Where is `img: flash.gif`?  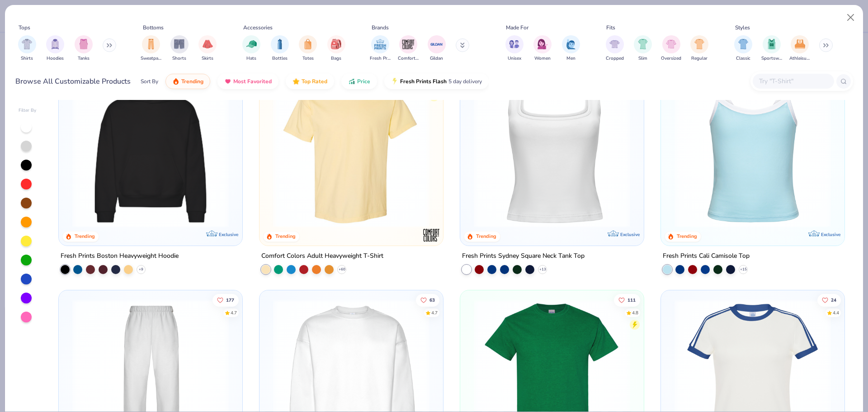 img: flash.gif is located at coordinates (395, 81).